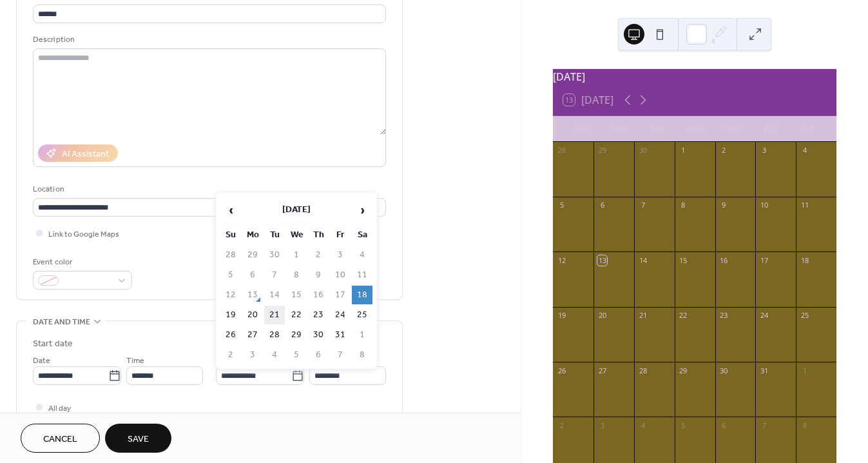  Describe the element at coordinates (341, 335) in the screenshot. I see `td: 31` at that location.